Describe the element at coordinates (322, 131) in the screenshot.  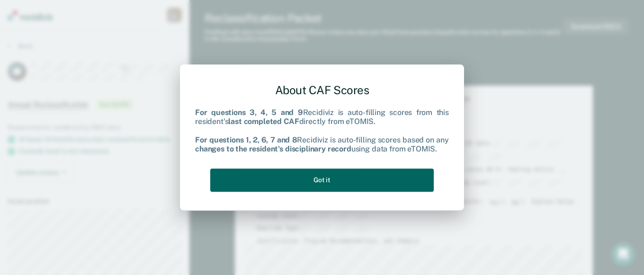
I see `div: Recidiviz is auto-filling scores from this resident's directly from eTOMIS. Recidiviz is auto-fil...` at that location.